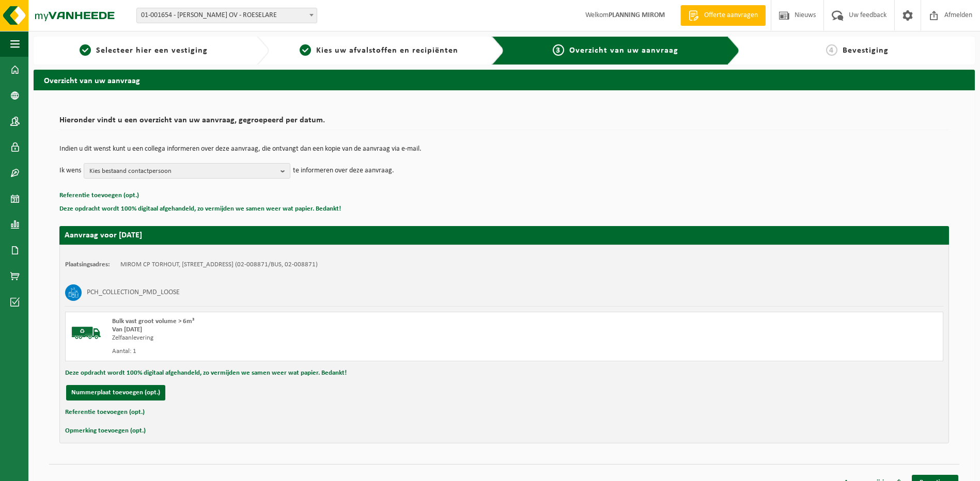 Image resolution: width=980 pixels, height=481 pixels. I want to click on img: BL-SO-LV.png, so click(86, 333).